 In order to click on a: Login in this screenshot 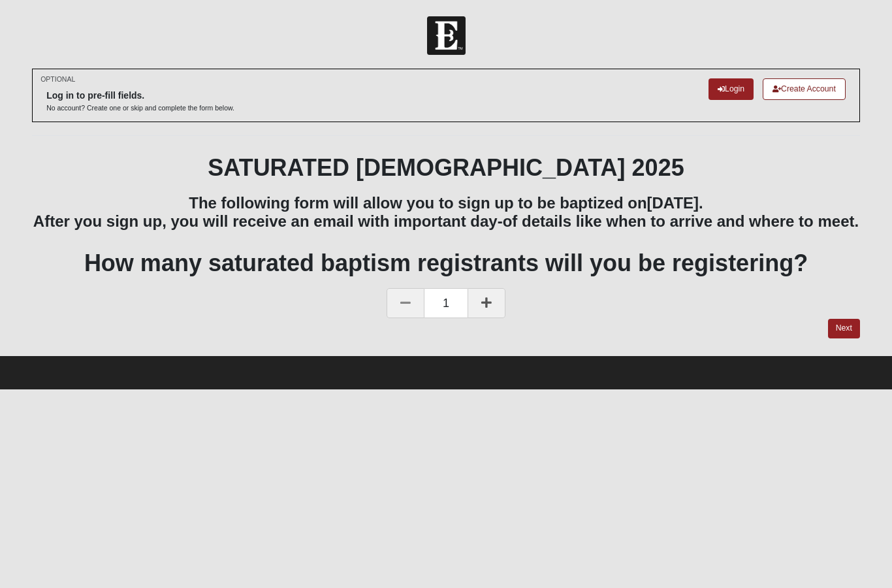, I will do `click(731, 89)`.